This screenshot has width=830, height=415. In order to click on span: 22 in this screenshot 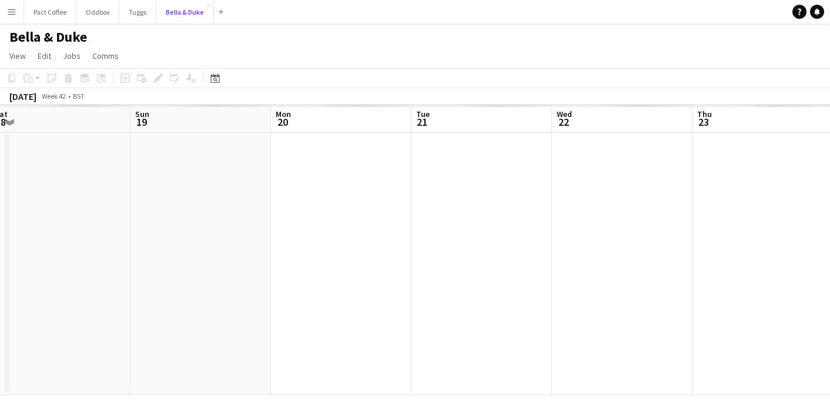, I will do `click(563, 122)`.